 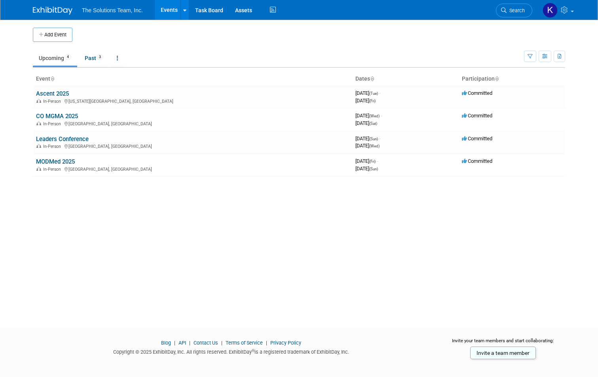 What do you see at coordinates (53, 11) in the screenshot?
I see `img: ExhibitDay` at bounding box center [53, 11].